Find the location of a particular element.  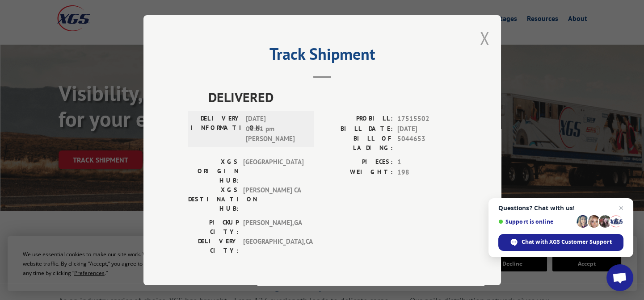

h2: Track Shipment is located at coordinates (323, 56).